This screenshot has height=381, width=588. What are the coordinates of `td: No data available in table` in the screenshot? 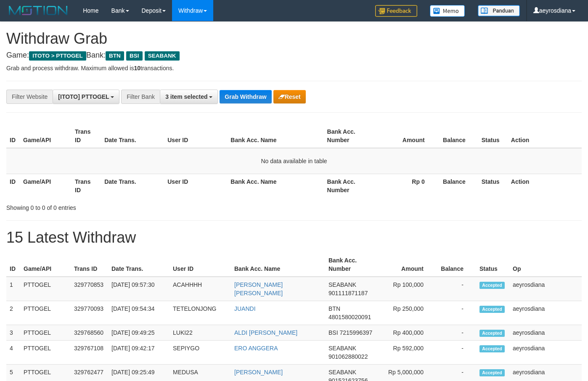 It's located at (294, 161).